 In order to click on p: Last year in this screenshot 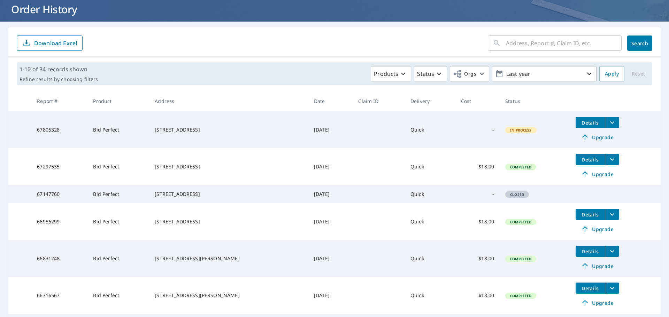, I will do `click(544, 74)`.